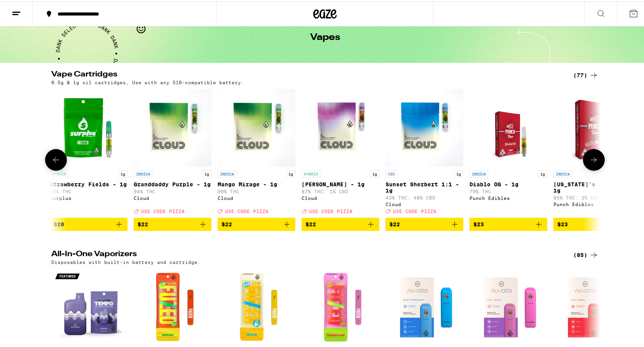 This screenshot has height=347, width=644. What do you see at coordinates (586, 253) in the screenshot?
I see `div: (85)` at bounding box center [586, 253].